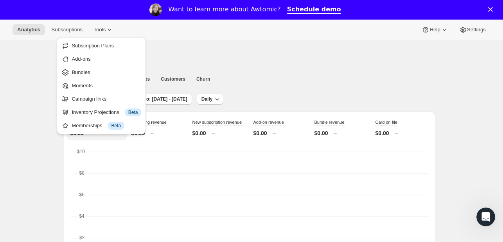 The width and height of the screenshot is (503, 242). What do you see at coordinates (101, 112) in the screenshot?
I see `button: Inventory Projections` at bounding box center [101, 112].